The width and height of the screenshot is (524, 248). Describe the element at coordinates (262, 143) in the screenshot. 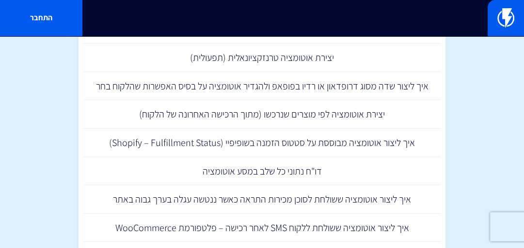

I see `a: איך ליצור אוטומציה מבוססת על סטטוס הזמנה בשופיפיי (Shopify – Fulfillment Status)` at that location.